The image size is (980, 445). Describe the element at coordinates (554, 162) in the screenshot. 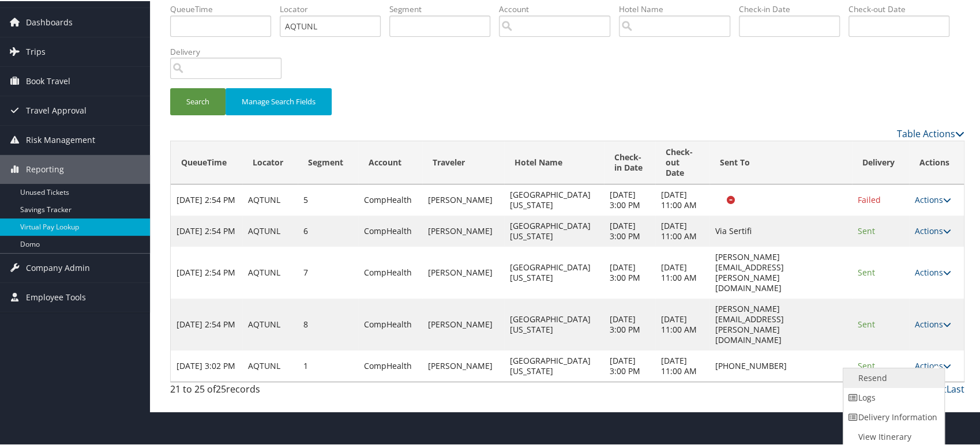

I see `th: Hotel Name: activate to sort column ascending` at that location.